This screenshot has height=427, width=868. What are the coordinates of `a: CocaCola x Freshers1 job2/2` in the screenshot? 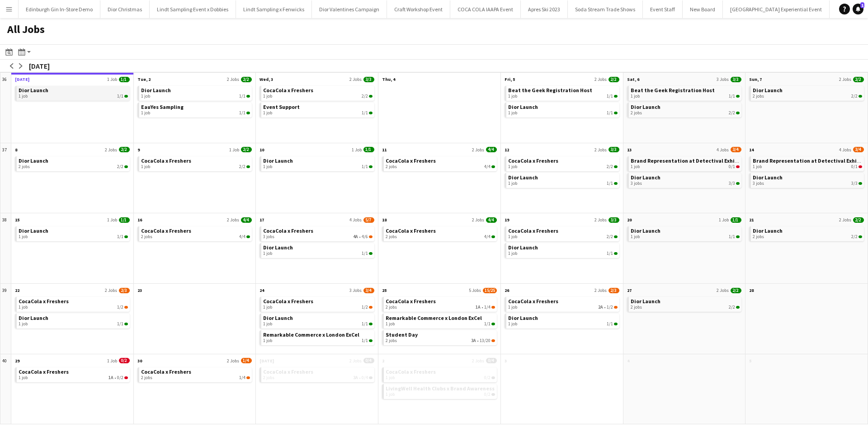 It's located at (196, 163).